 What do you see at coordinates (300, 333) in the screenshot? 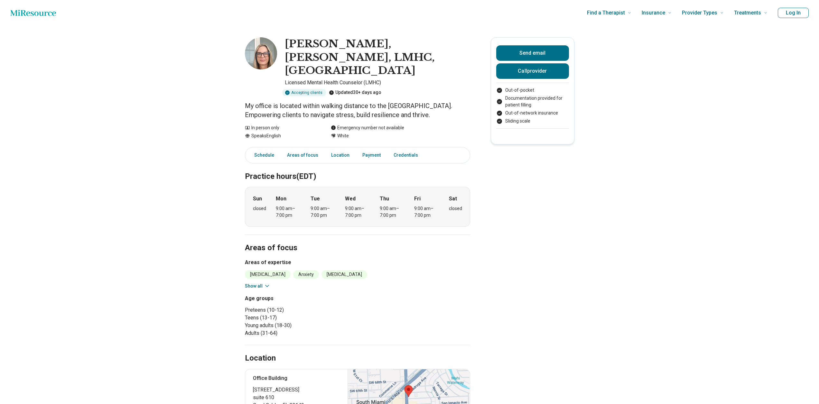
I see `li: Adults (31-64)` at bounding box center [300, 333].